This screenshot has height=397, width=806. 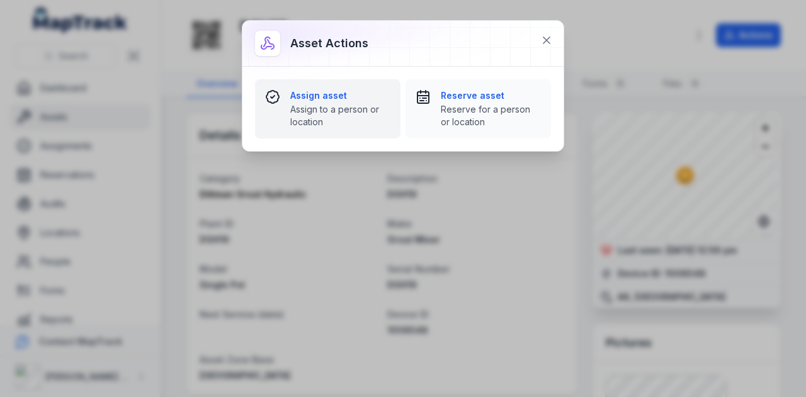 What do you see at coordinates (340, 96) in the screenshot?
I see `strong: Assign asset` at bounding box center [340, 96].